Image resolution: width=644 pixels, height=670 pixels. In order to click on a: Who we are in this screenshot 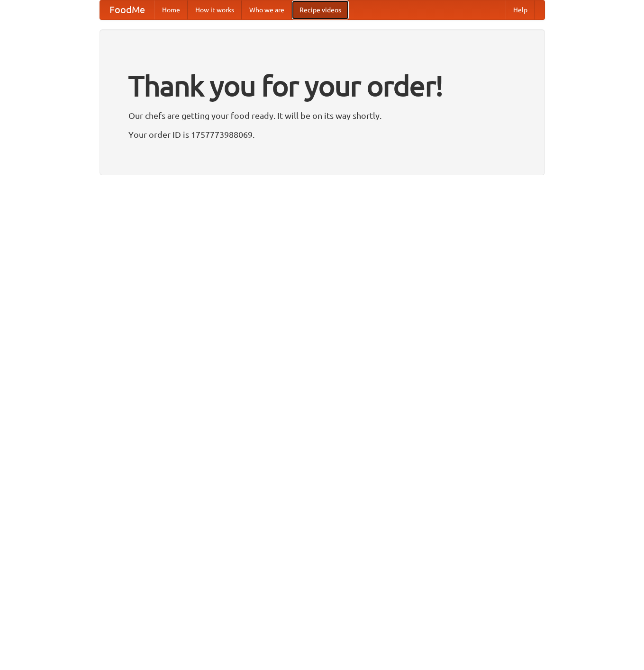, I will do `click(267, 10)`.